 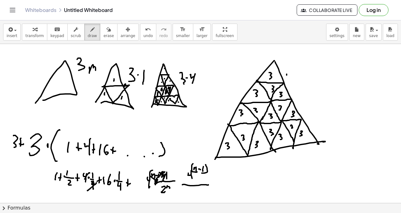 What do you see at coordinates (183, 36) in the screenshot?
I see `span: smaller` at bounding box center [183, 36].